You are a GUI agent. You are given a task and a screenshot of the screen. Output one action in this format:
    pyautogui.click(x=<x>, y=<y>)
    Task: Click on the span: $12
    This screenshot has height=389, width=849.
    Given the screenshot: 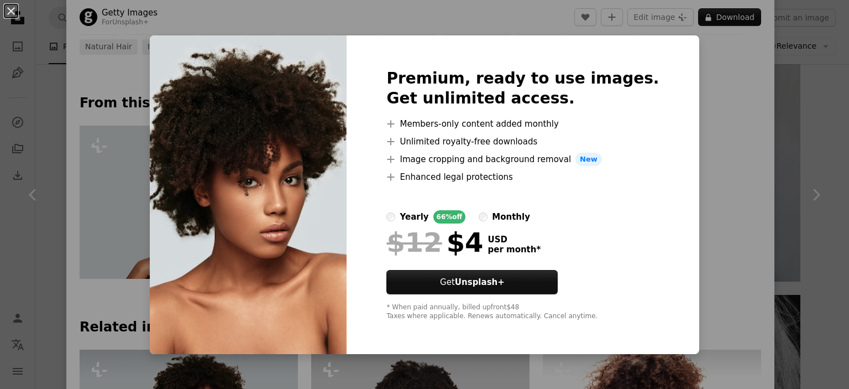 What is the action you would take?
    pyautogui.click(x=414, y=242)
    